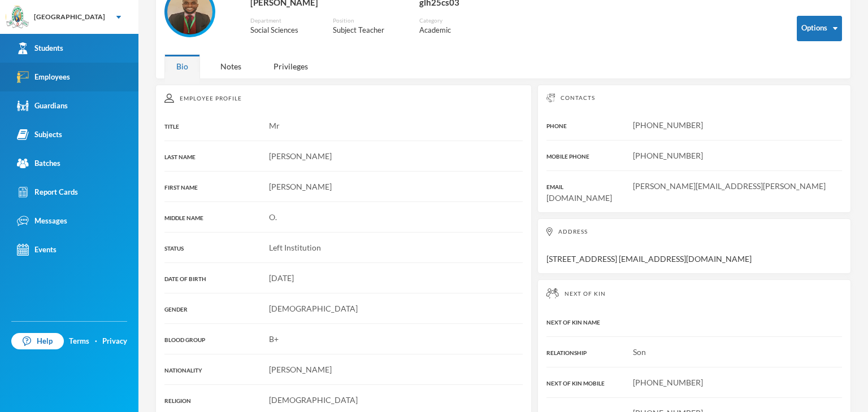 The height and width of the screenshot is (412, 868). Describe the element at coordinates (694, 97) in the screenshot. I see `div: Contacts` at that location.